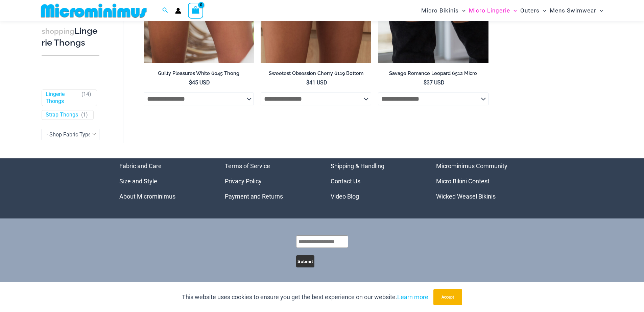  What do you see at coordinates (471, 166) in the screenshot?
I see `a: Microminimus Community` at bounding box center [471, 166].